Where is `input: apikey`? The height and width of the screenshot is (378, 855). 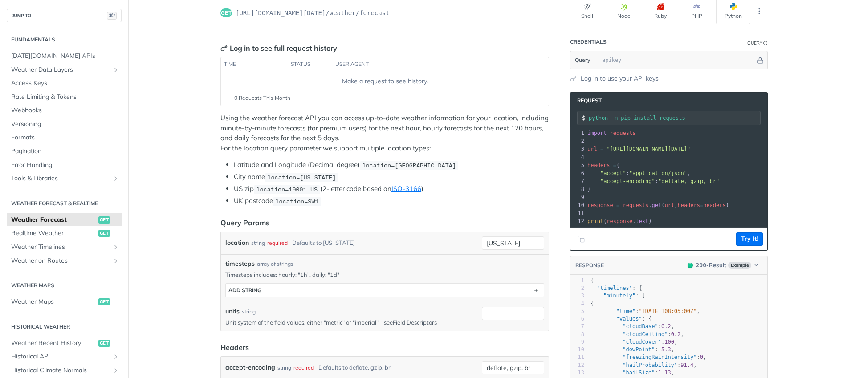 input: apikey is located at coordinates (676, 60).